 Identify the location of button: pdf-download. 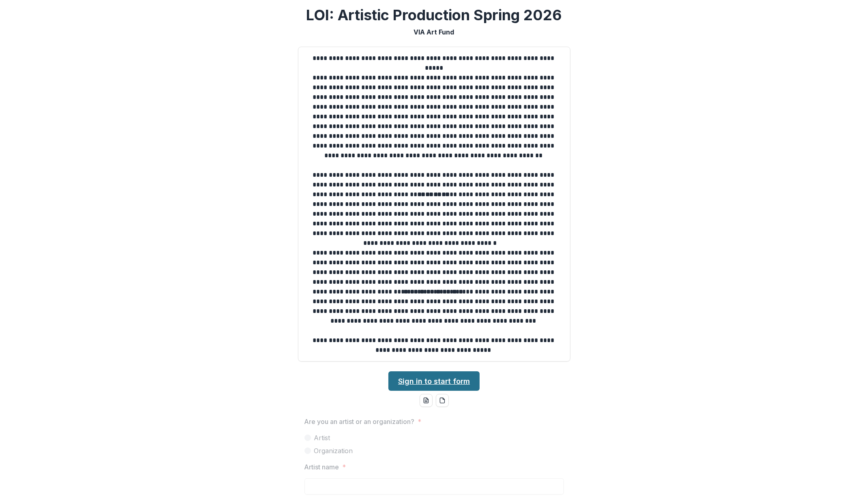
(443, 400).